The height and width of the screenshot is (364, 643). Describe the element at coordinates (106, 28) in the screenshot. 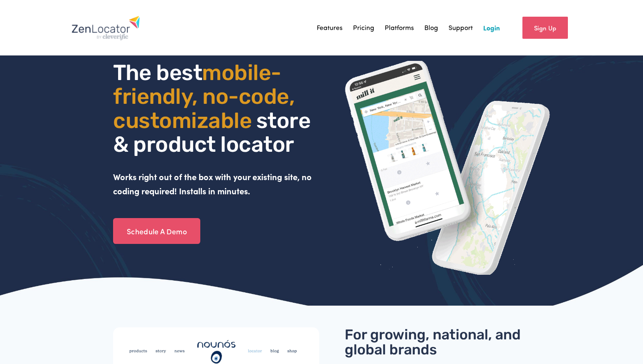

I see `a: Zenlocator` at that location.